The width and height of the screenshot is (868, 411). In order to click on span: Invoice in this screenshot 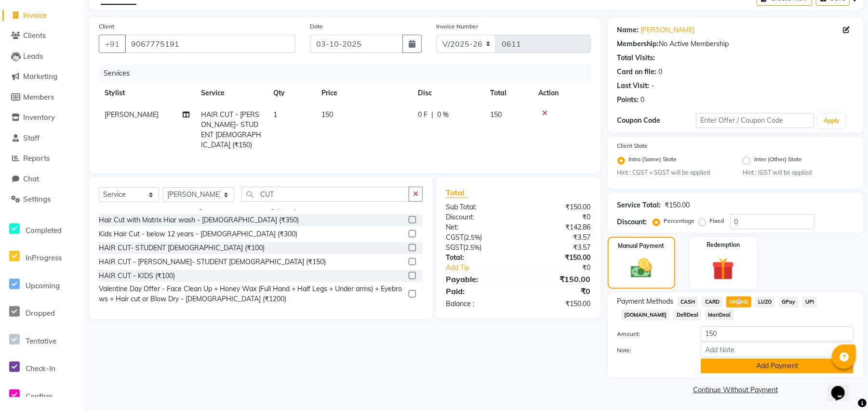, I will do `click(35, 15)`.